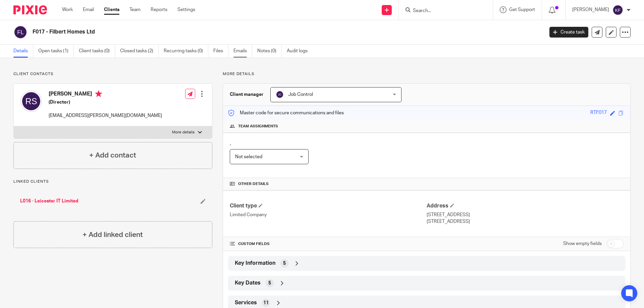  Describe the element at coordinates (328, 215) in the screenshot. I see `p: Limited Company` at that location.